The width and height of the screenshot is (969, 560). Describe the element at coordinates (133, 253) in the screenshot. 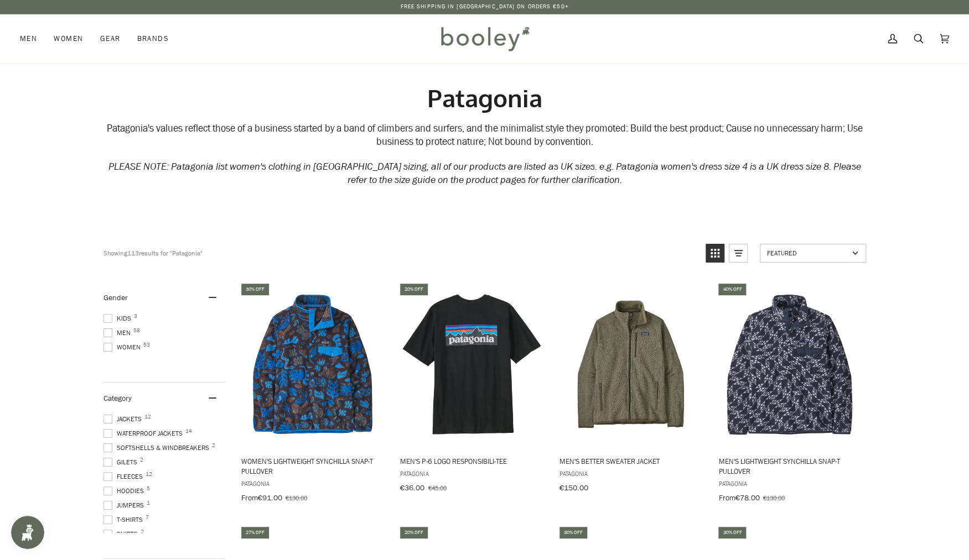

I see `b: 113` at that location.